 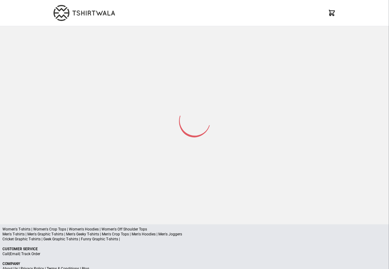 I want to click on p: Customer Service, so click(x=194, y=249).